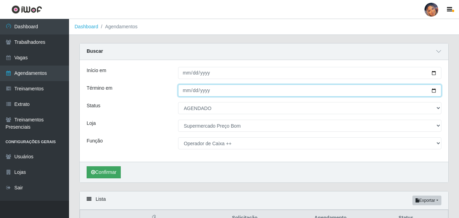  What do you see at coordinates (99, 88) in the screenshot?
I see `label: Término em` at bounding box center [99, 88].